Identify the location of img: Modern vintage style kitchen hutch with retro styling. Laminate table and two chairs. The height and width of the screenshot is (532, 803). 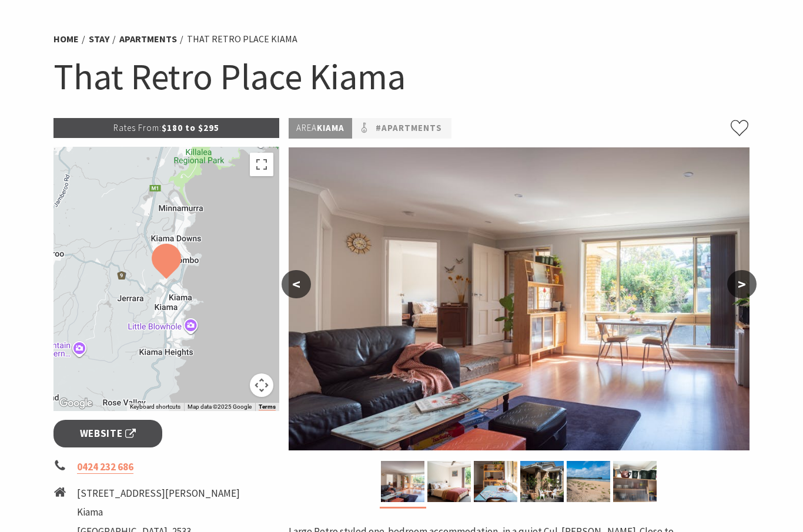
(496, 482).